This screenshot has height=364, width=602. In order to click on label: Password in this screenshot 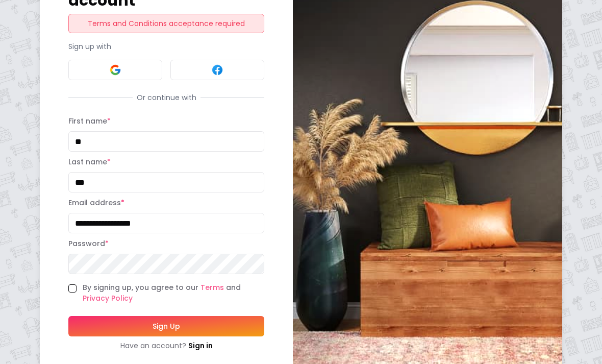, I will do `click(88, 244)`.